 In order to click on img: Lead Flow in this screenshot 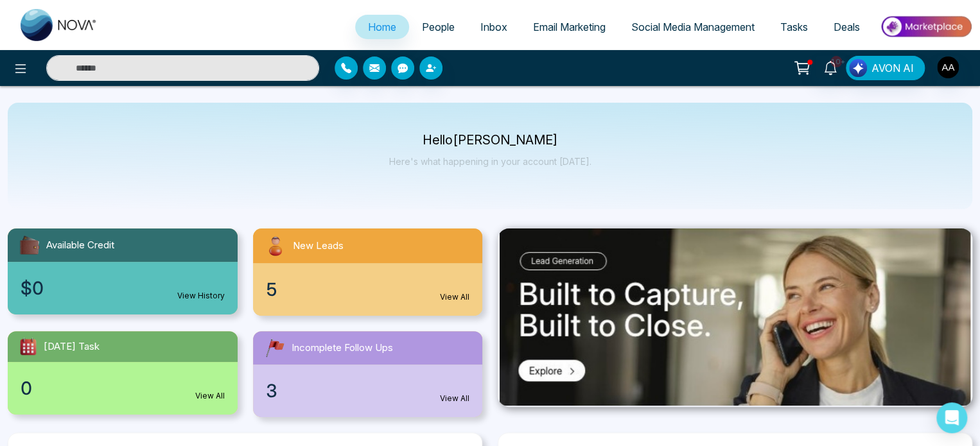, I will do `click(858, 68)`.